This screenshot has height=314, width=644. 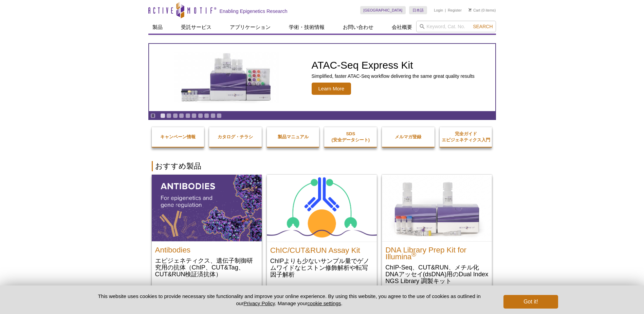 What do you see at coordinates (227, 77) in the screenshot?
I see `img: ATAC-Seq Express Kit` at bounding box center [227, 77].